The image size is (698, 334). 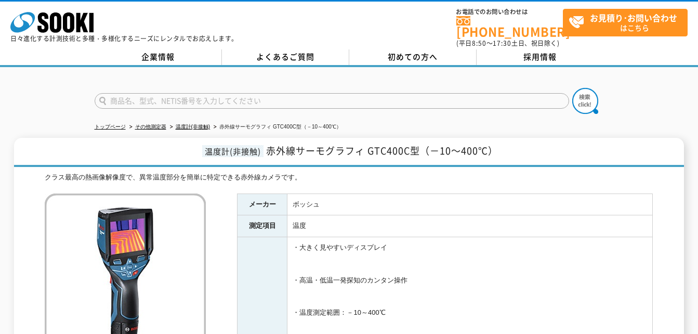 I want to click on span: 温度計(非接触), so click(x=233, y=151).